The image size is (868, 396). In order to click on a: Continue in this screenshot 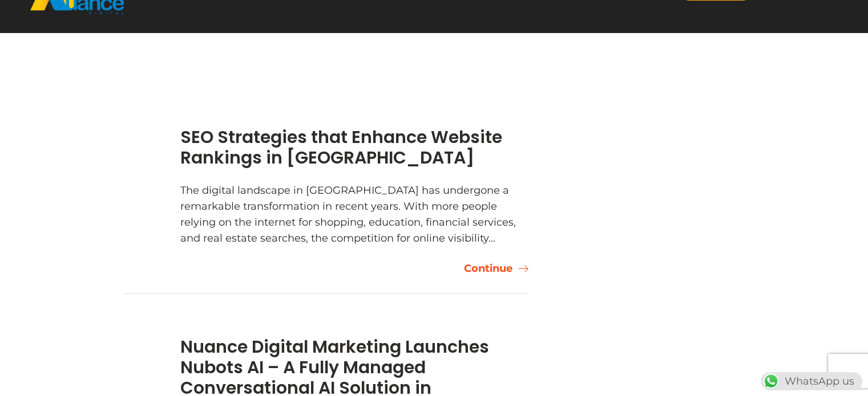, I will do `click(496, 269)`.